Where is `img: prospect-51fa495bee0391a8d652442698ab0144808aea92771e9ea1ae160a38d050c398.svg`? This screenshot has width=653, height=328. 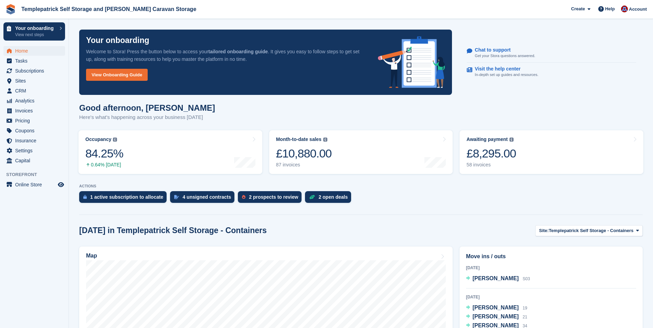 img: prospect-51fa495bee0391a8d652442698ab0144808aea92771e9ea1ae160a38d050c398.svg is located at coordinates (244, 197).